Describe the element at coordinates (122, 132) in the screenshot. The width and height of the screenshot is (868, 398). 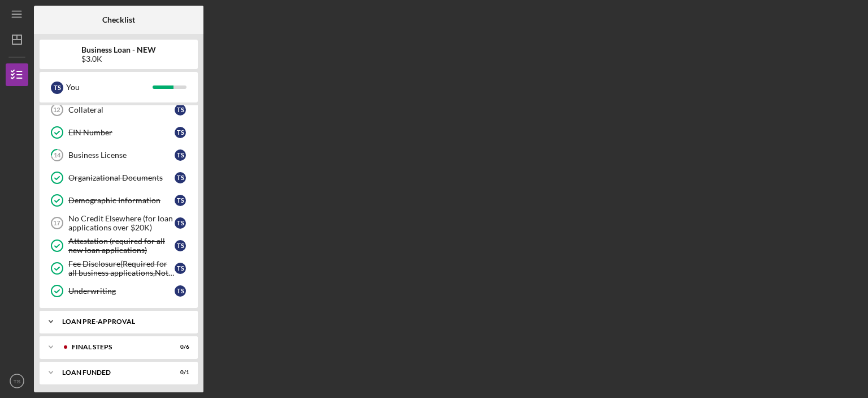
I see `div: EIN Number` at that location.